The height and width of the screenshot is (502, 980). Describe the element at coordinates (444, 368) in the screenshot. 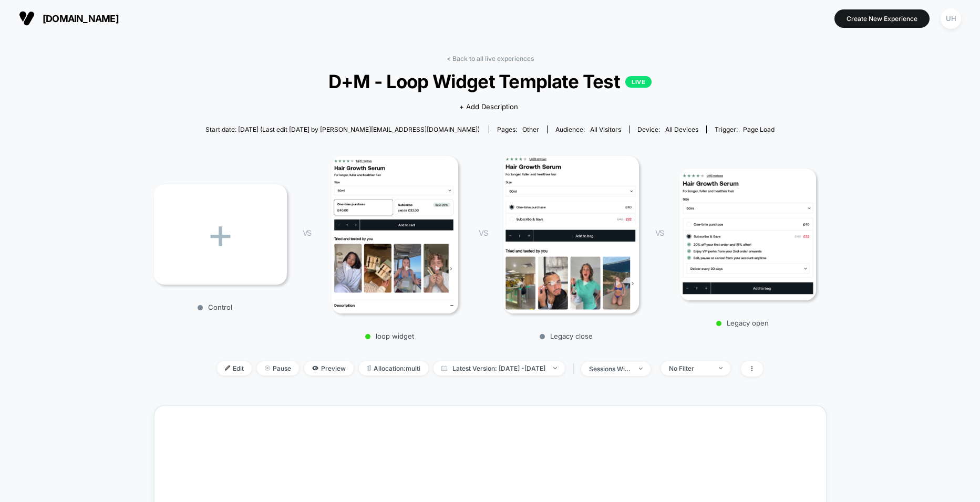

I see `img: calendar` at that location.